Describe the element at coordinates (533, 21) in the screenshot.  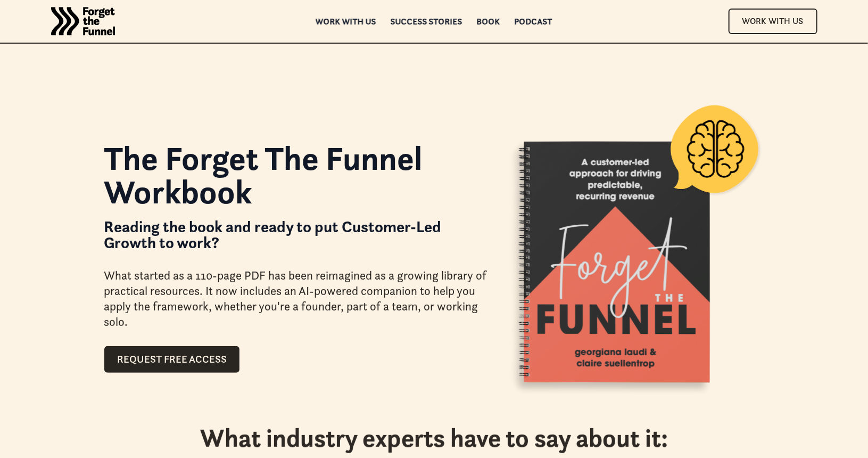
I see `a: Podcast` at that location.